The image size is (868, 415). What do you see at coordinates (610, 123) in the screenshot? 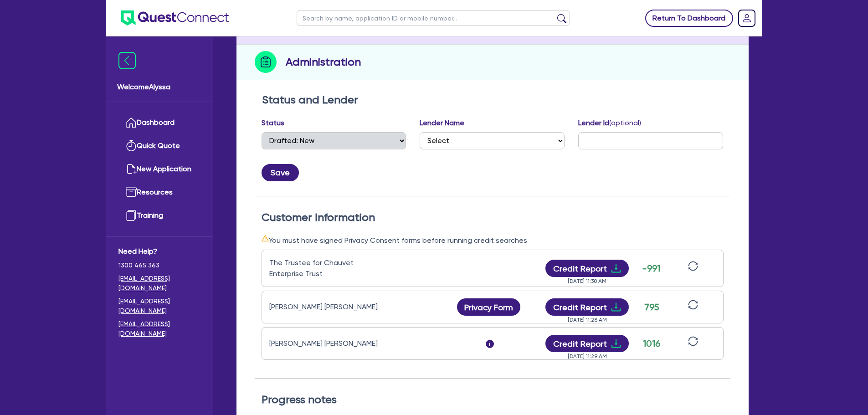
I see `label: Lender Id` at bounding box center [610, 123].